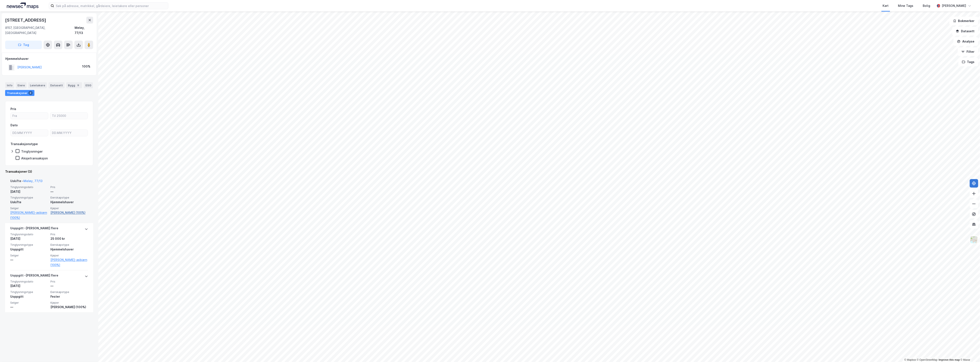 Image resolution: width=980 pixels, height=362 pixels. Describe the element at coordinates (49, 171) in the screenshot. I see `div: Transaksjoner (3)` at that location.